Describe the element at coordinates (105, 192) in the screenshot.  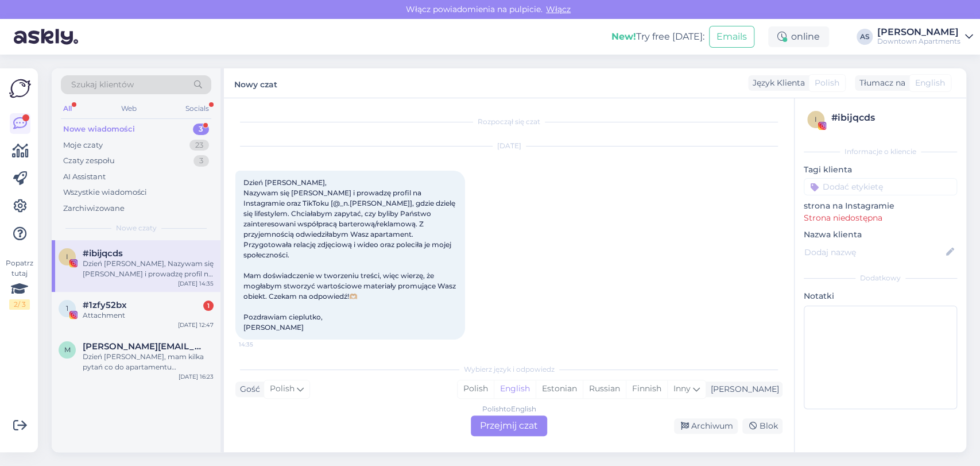
I see `div: Wszystkie wiadomości` at that location.